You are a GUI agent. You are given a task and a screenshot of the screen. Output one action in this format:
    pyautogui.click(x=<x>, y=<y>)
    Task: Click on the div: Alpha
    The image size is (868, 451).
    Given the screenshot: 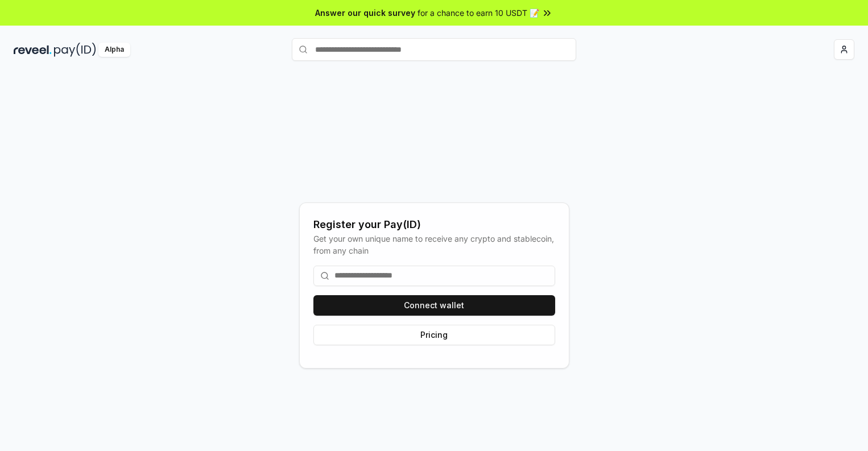 What is the action you would take?
    pyautogui.click(x=114, y=49)
    